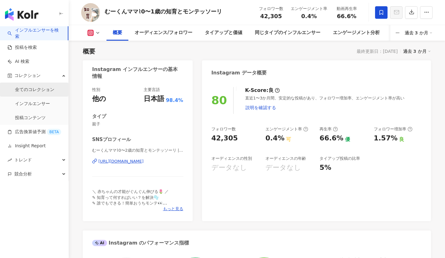  Describe the element at coordinates (346, 16) in the screenshot. I see `span: 66.6%` at that location.